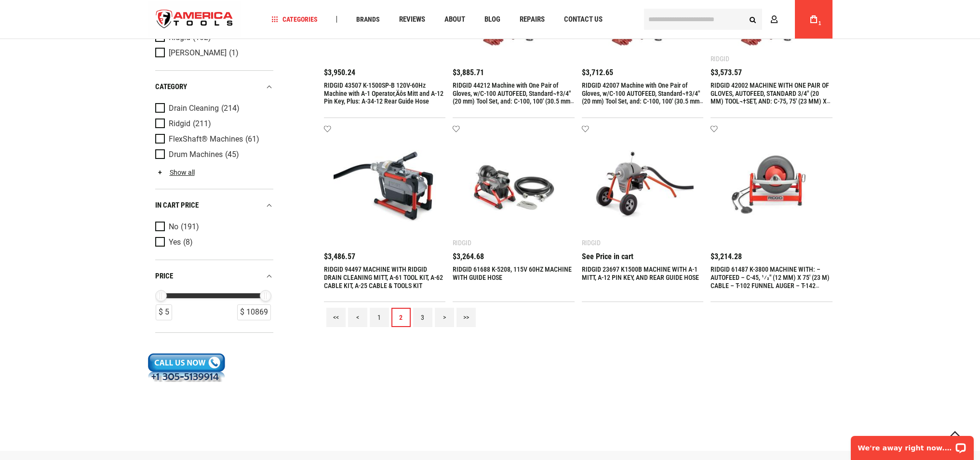 The width and height of the screenshot is (980, 460). Describe the element at coordinates (234, 52) in the screenshot. I see `span: (1)` at that location.